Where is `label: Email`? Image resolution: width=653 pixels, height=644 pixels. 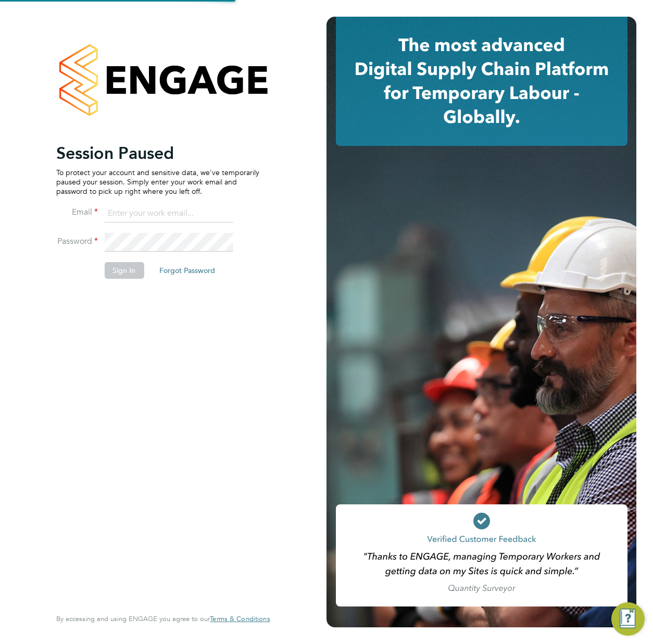
label: Email is located at coordinates (77, 212).